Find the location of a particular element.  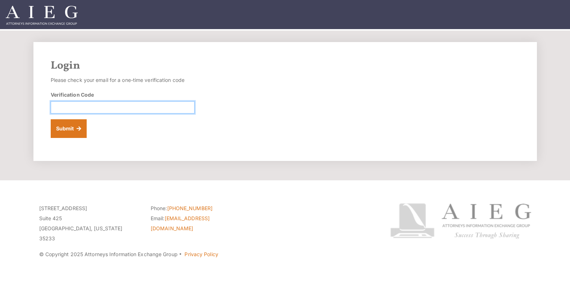

li: Phone: is located at coordinates (201, 208).